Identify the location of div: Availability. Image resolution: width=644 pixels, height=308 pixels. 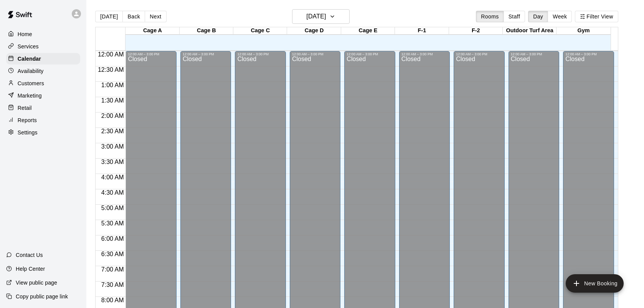
(43, 71).